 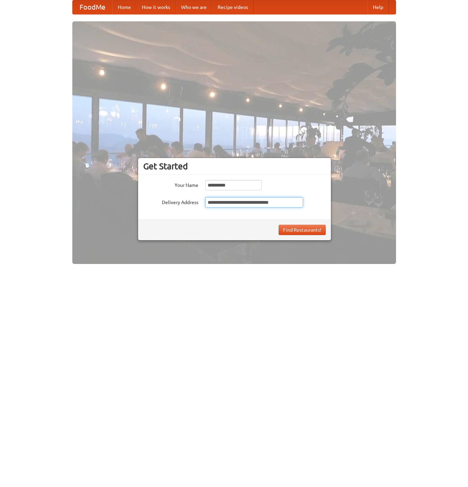 I want to click on a: Who we are, so click(x=194, y=7).